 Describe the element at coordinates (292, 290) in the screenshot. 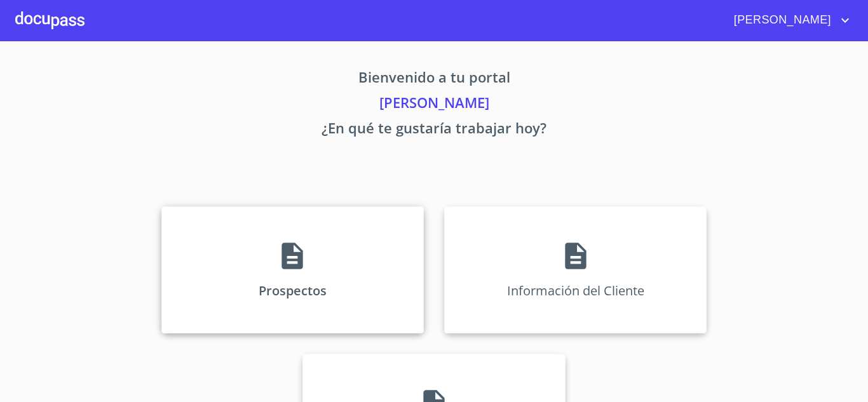

I see `p: Prospectos` at that location.